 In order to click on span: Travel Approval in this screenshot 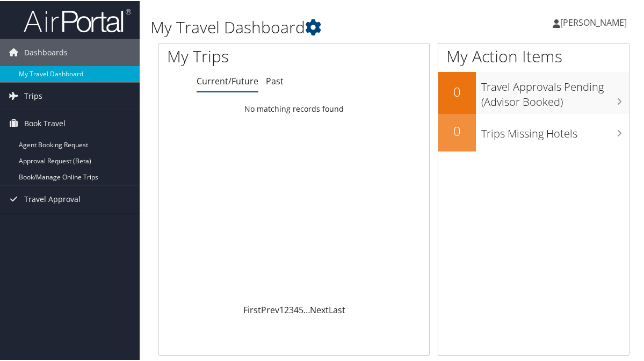, I will do `click(52, 198)`.